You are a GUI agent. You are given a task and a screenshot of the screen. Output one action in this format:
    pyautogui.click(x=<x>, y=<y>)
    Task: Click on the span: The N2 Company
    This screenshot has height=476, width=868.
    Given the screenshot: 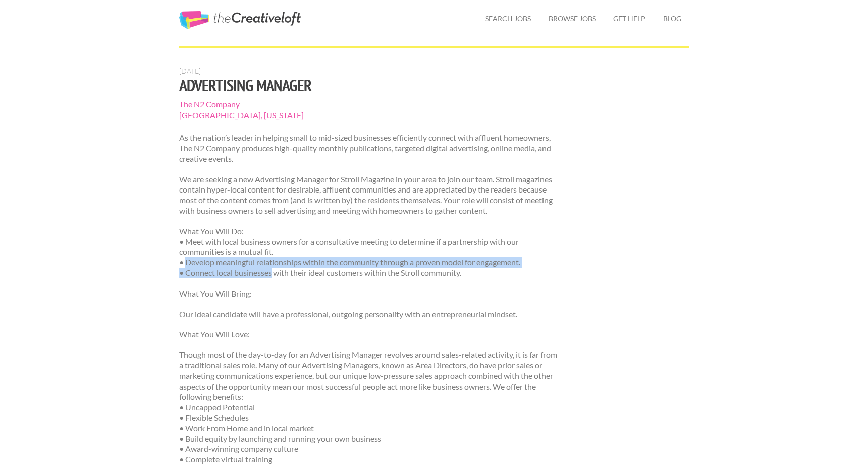 What is the action you would take?
    pyautogui.click(x=368, y=104)
    